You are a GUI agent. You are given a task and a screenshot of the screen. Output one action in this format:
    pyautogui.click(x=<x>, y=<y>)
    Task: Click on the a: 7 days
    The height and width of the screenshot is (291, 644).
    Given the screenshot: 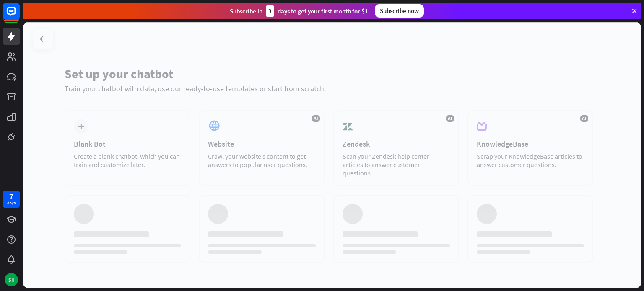 What is the action you would take?
    pyautogui.click(x=11, y=199)
    